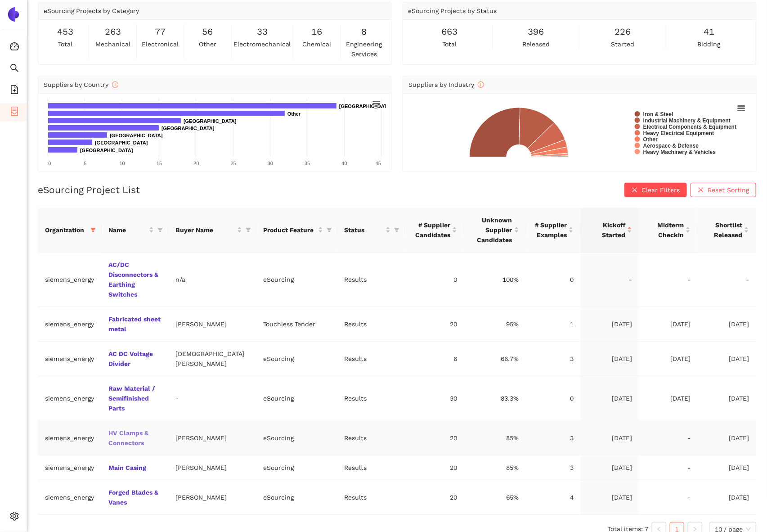  I want to click on text: Aerospace & Defense, so click(671, 146).